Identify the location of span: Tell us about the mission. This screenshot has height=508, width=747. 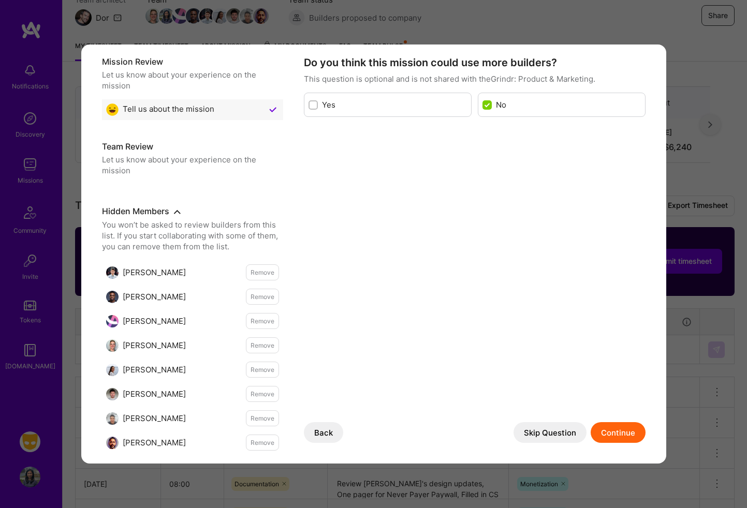
(168, 110).